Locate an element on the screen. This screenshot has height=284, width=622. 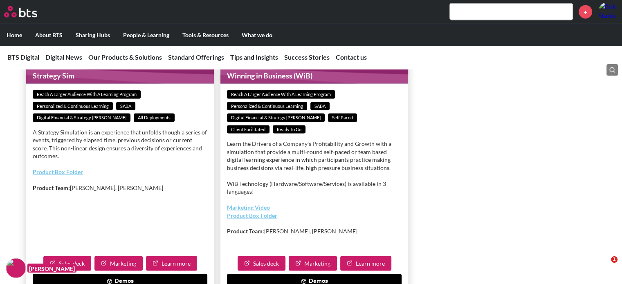
a: Profile is located at coordinates (608, 12).